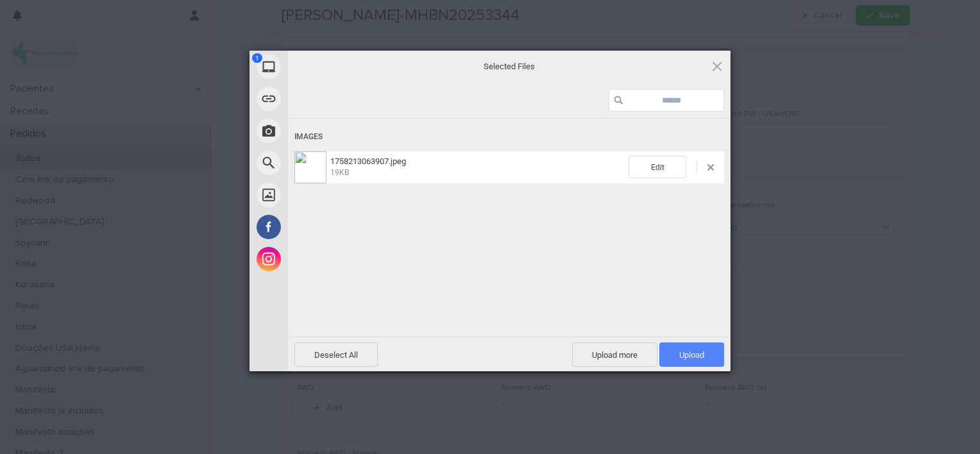 Image resolution: width=980 pixels, height=454 pixels. I want to click on div: Link (URL), so click(326, 99).